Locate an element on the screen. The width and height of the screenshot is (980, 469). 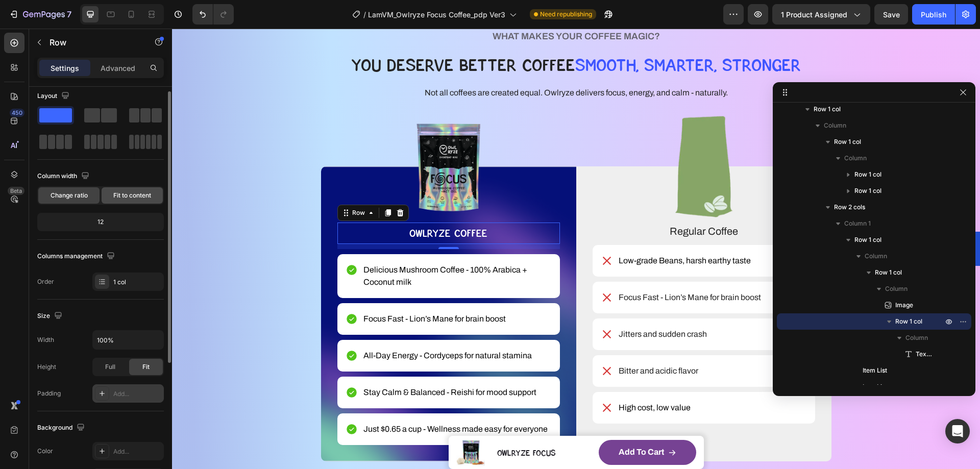
p: Bitter and acidic flavor is located at coordinates (487, 342).